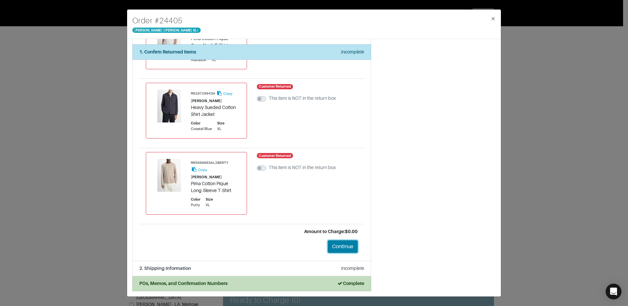 This screenshot has width=628, height=306. What do you see at coordinates (209, 163) in the screenshot?
I see `small: M05699803ALIBERTY` at bounding box center [209, 163].